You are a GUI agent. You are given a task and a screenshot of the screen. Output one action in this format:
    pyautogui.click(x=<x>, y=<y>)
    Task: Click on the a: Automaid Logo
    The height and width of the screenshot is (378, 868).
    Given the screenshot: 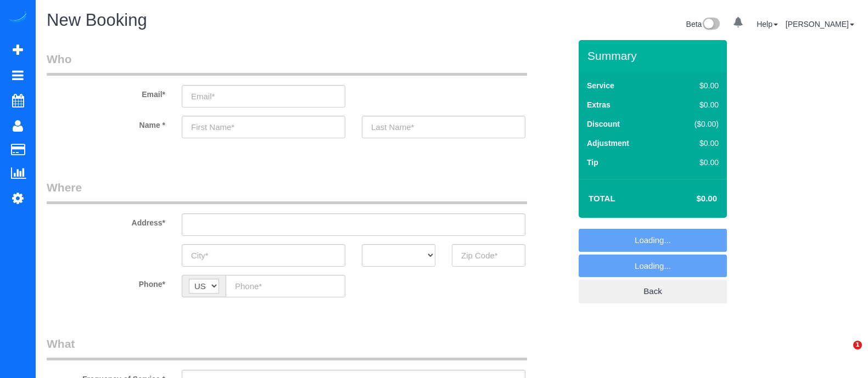 What is the action you would take?
    pyautogui.click(x=18, y=18)
    